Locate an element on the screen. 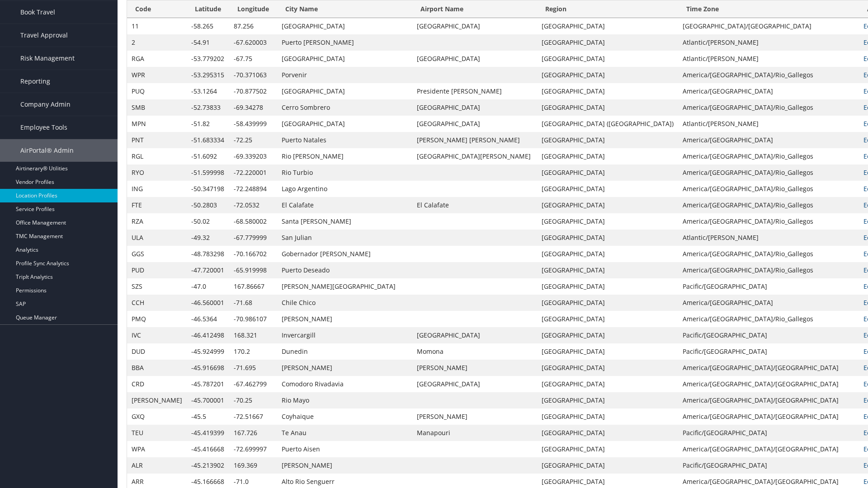  td: -50.02 is located at coordinates (208, 222).